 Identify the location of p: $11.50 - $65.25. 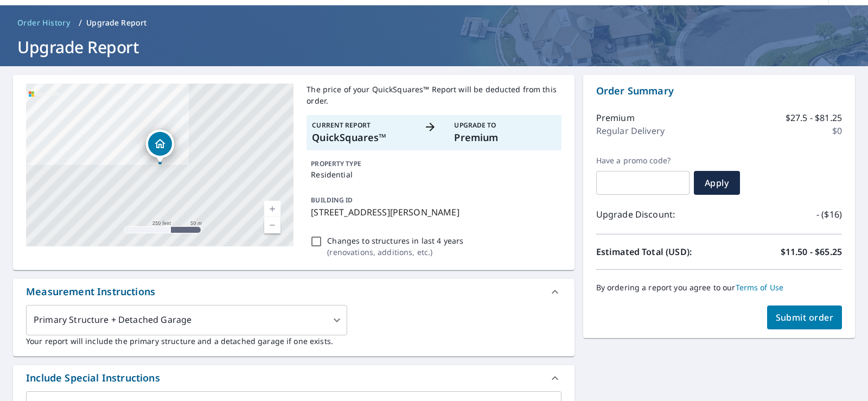
(811, 252).